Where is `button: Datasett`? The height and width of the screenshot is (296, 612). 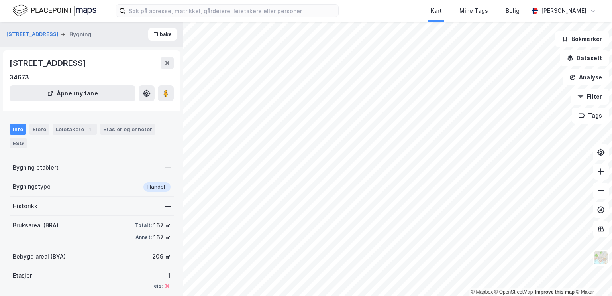
button: Datasett is located at coordinates (584, 58).